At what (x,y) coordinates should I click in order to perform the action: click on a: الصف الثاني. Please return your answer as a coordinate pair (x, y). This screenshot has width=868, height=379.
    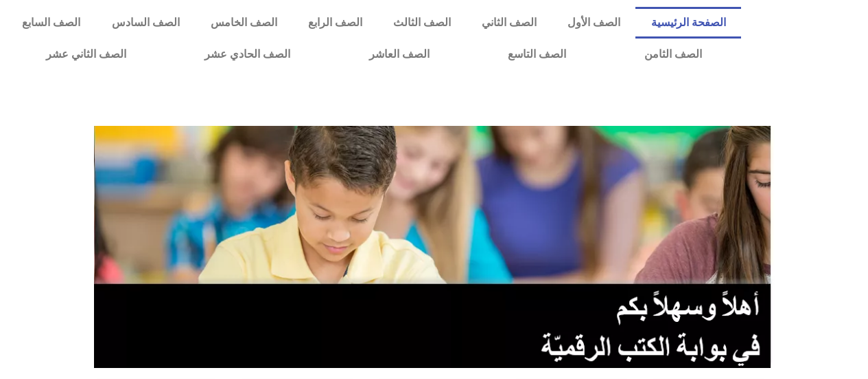
    Looking at the image, I should click on (508, 23).